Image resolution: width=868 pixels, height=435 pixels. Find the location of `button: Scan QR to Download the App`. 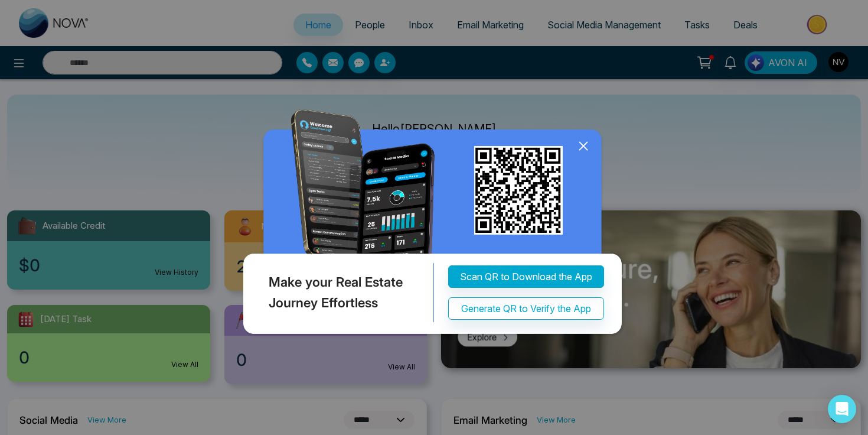

button: Scan QR to Download the App is located at coordinates (526, 277).